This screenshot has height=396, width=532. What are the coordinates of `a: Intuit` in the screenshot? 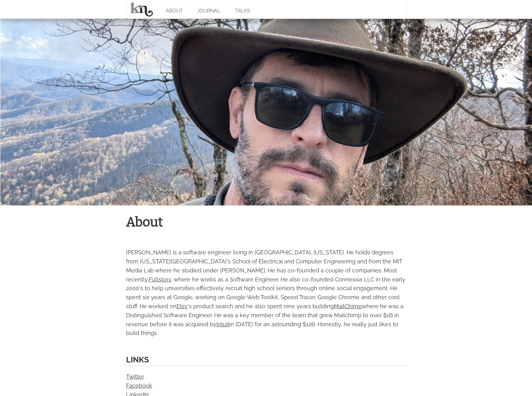 It's located at (223, 324).